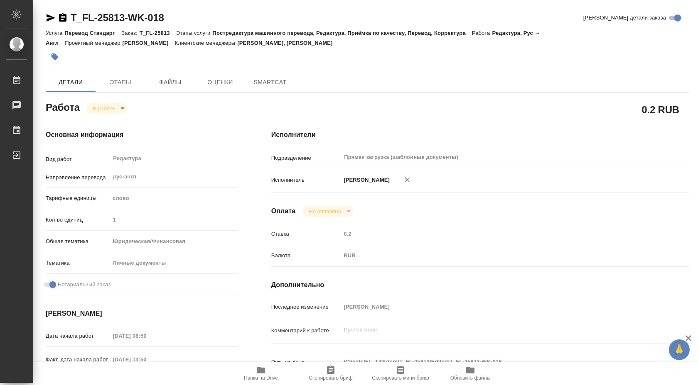 This screenshot has width=698, height=385. Describe the element at coordinates (78, 336) in the screenshot. I see `p: Дата начала работ` at that location.